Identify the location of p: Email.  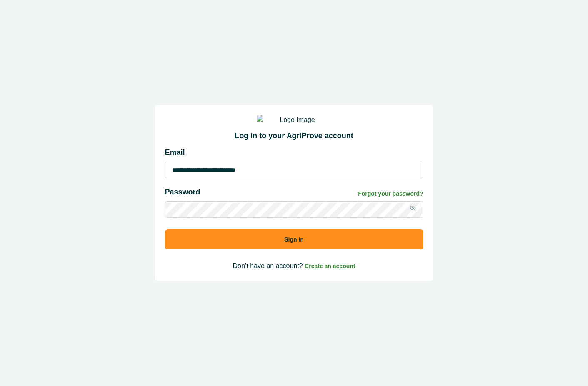
(294, 153).